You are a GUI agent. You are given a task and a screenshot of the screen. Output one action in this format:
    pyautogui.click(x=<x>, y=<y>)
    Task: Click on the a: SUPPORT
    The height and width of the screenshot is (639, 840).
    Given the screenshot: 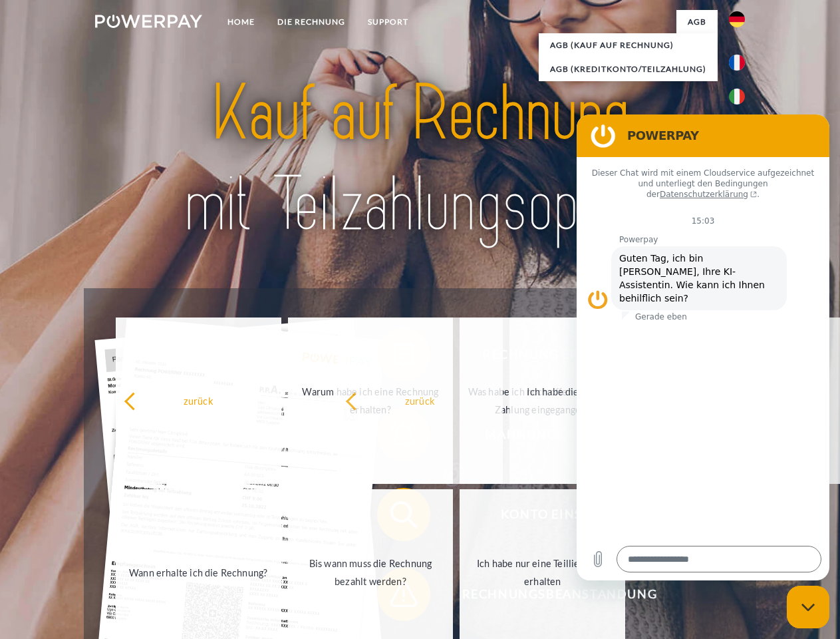 What is the action you would take?
    pyautogui.click(x=387, y=22)
    